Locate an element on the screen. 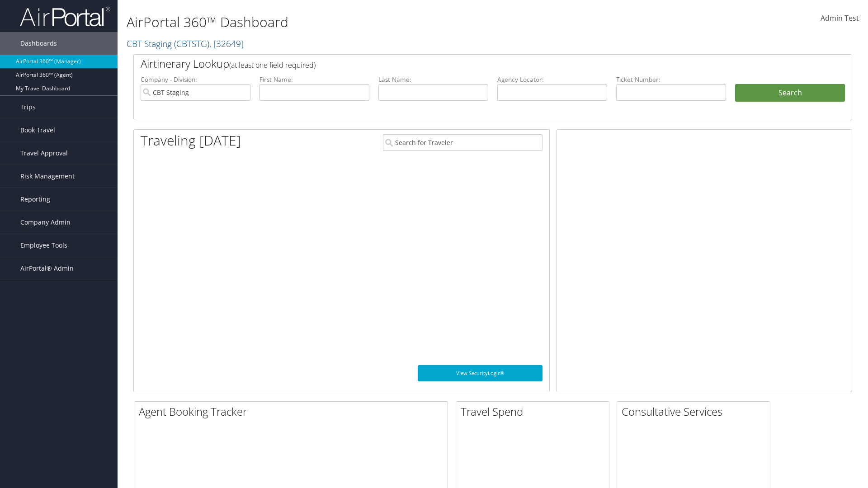 Image resolution: width=868 pixels, height=488 pixels. label: Company - Division: is located at coordinates (195, 79).